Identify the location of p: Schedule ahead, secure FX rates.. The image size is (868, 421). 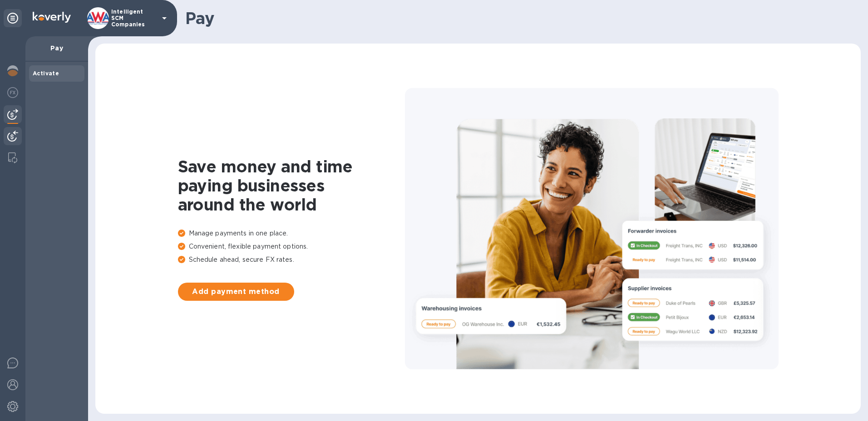
(291, 260).